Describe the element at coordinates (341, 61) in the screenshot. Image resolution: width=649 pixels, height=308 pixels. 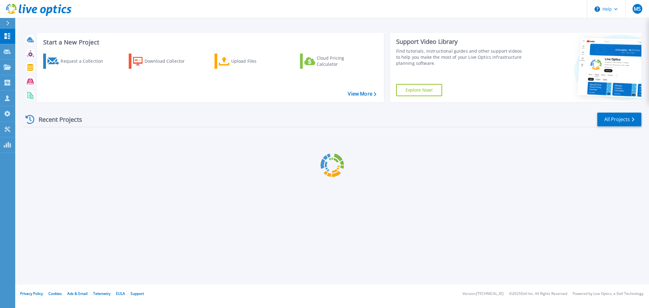
I see `div: Cloud Pricing Calculator` at that location.